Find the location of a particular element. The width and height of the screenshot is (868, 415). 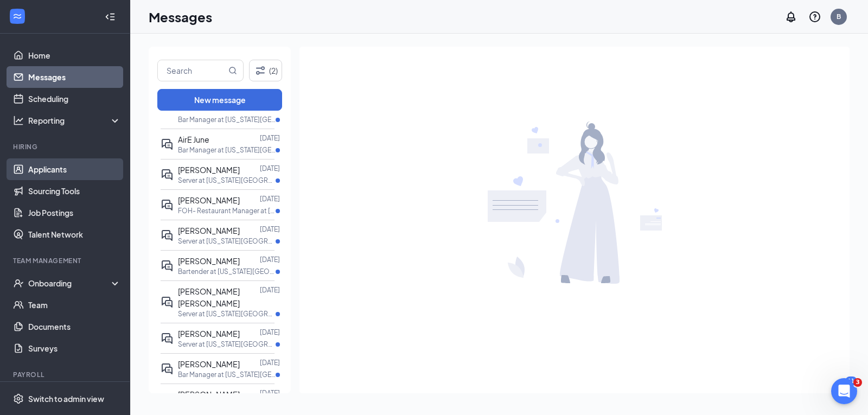

div: Team Management is located at coordinates (66, 260).